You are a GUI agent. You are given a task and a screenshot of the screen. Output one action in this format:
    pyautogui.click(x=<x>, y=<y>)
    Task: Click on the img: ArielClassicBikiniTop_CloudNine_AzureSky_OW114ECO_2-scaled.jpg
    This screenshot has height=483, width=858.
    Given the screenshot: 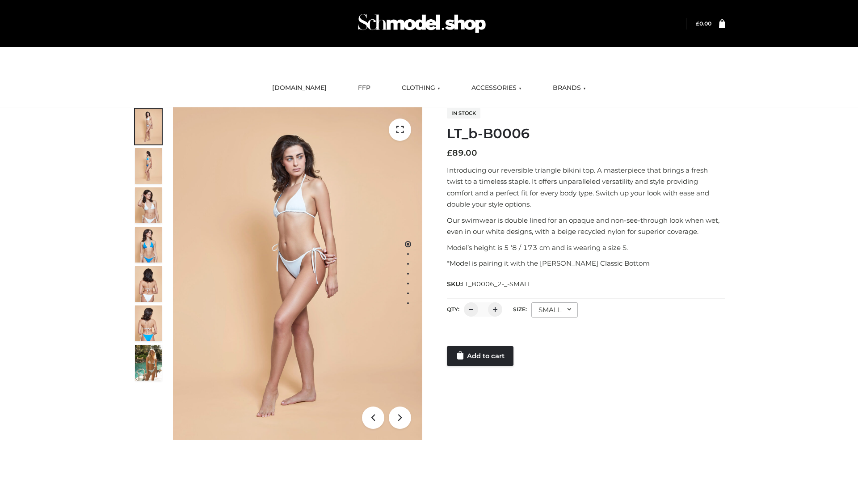 What is the action you would take?
    pyautogui.click(x=148, y=166)
    